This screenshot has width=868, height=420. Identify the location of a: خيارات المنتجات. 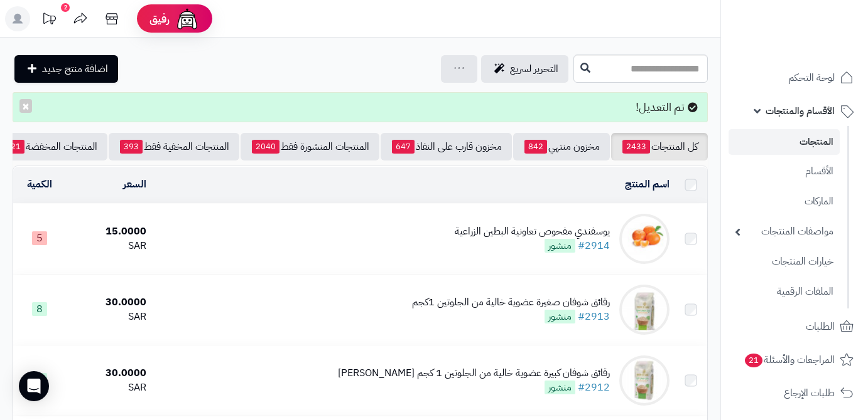
(784, 262).